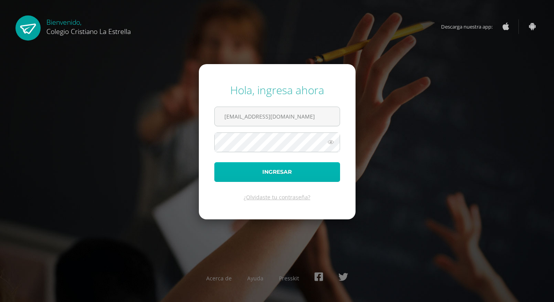  I want to click on button: Ingresar, so click(277, 172).